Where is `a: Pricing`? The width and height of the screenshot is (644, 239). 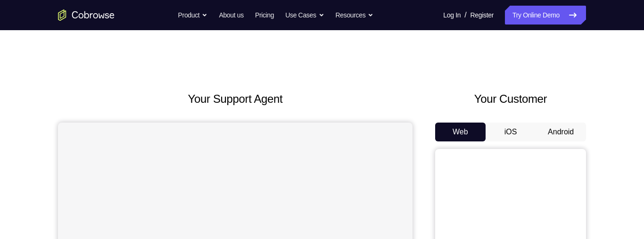 a: Pricing is located at coordinates (265, 15).